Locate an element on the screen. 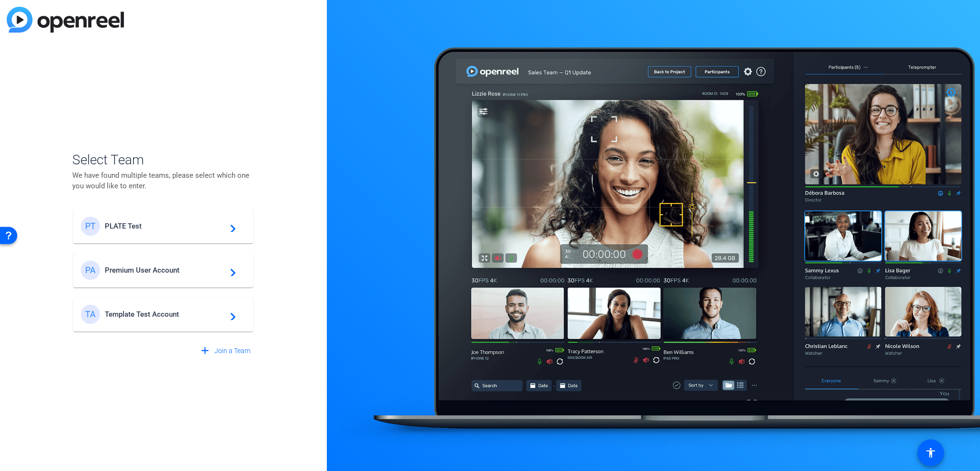 This screenshot has height=471, width=980. span: PLATE Test is located at coordinates (164, 226).